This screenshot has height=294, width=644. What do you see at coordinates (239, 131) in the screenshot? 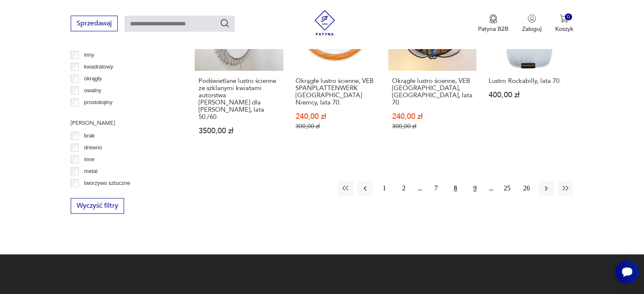
I see `p: 3500,00 zł` at bounding box center [239, 131].